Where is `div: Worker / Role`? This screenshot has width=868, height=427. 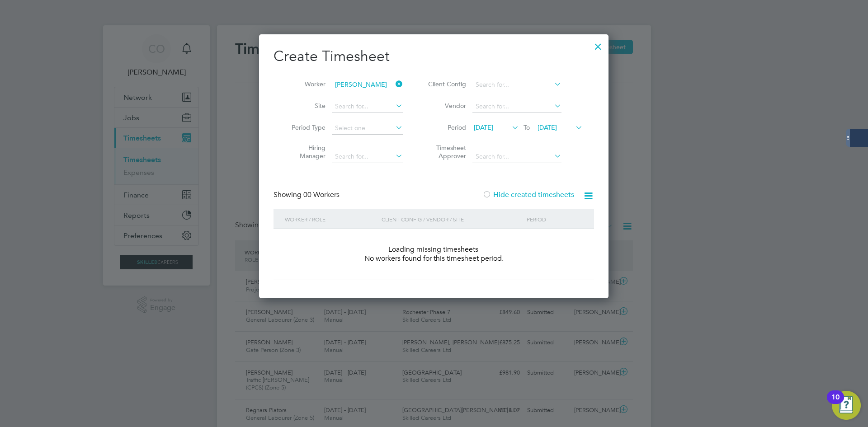
div: Worker / Role is located at coordinates (331, 219).